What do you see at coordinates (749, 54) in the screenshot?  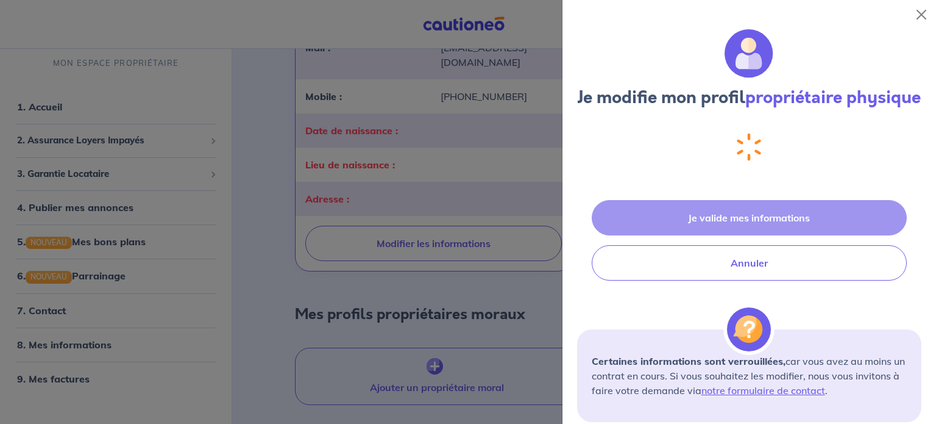 I see `img: illu_account.svg` at bounding box center [749, 54].